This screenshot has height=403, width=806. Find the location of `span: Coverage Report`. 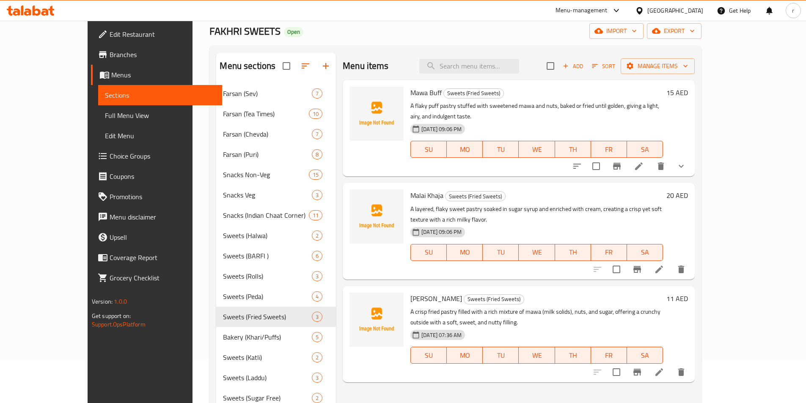

span: Coverage Report is located at coordinates (163, 258).